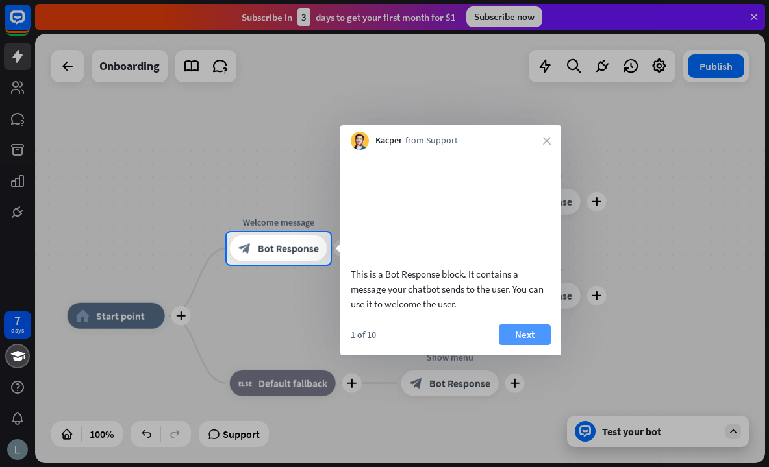  Describe the element at coordinates (30, 25) in the screenshot. I see `button: Open LiveChat chat widget` at that location.